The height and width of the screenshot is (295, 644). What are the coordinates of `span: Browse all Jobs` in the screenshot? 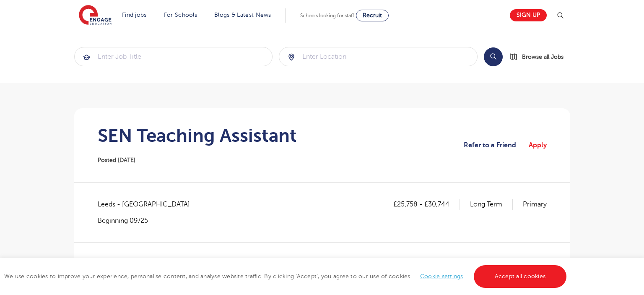 It's located at (543, 57).